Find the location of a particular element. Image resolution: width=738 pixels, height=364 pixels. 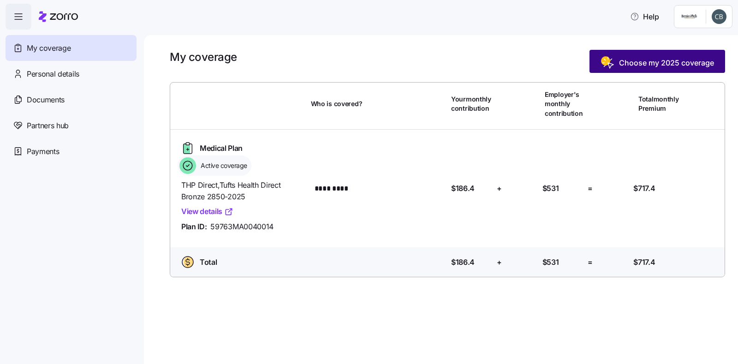

span: Personal details is located at coordinates (53, 74).